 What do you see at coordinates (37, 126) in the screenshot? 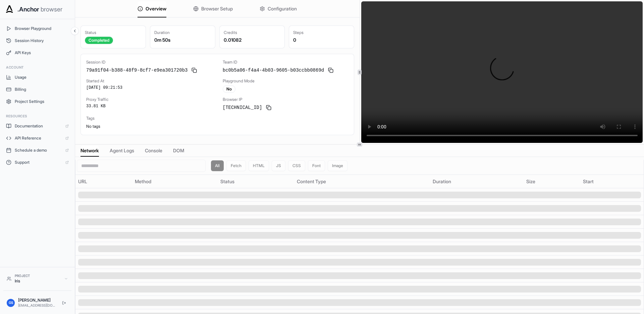
I see `a: Documentation` at bounding box center [37, 126].